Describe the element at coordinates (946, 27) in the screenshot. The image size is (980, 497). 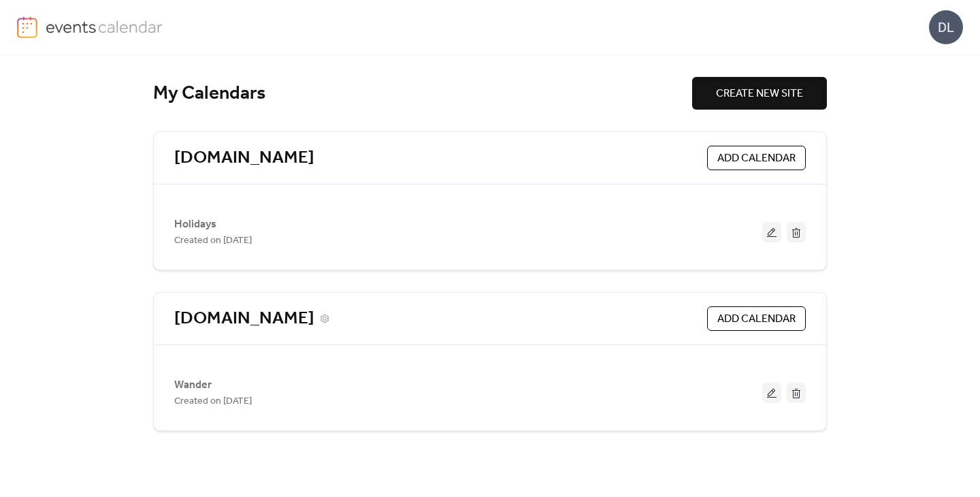
I see `div: DL` at that location.